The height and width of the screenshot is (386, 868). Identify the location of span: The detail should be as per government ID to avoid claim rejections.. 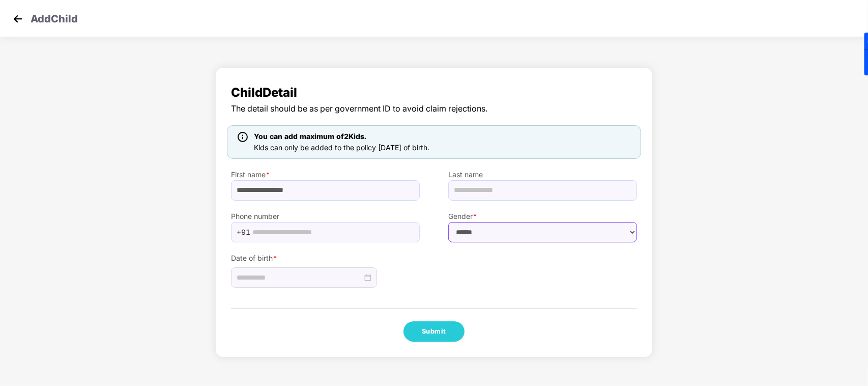
(434, 108).